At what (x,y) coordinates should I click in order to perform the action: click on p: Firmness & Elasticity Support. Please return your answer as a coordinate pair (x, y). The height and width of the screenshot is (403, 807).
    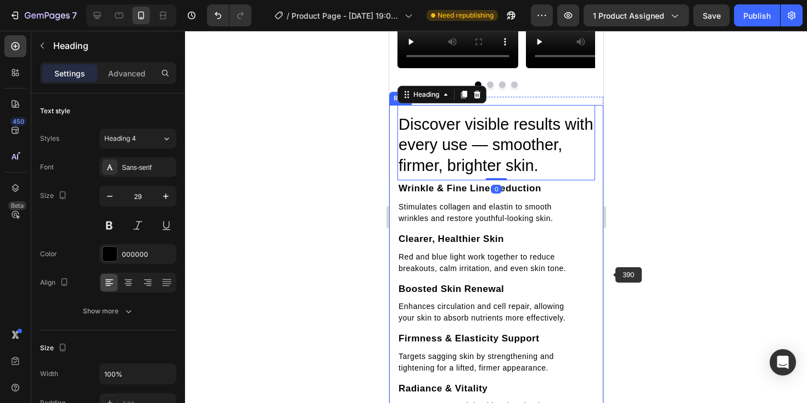
    Looking at the image, I should click on (98, 308).